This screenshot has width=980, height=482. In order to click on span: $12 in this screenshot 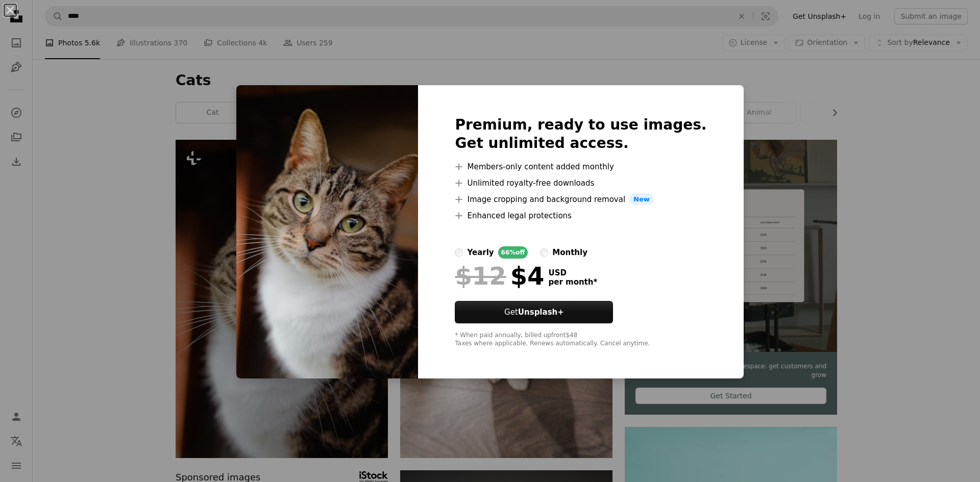, I will do `click(480, 276)`.